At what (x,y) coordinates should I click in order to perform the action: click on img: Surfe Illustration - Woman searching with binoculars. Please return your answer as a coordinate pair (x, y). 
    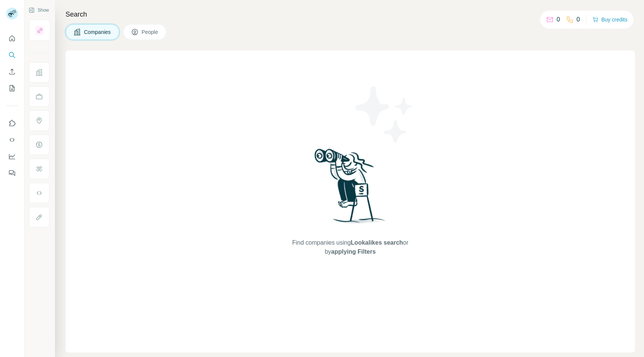
    Looking at the image, I should click on (351, 189).